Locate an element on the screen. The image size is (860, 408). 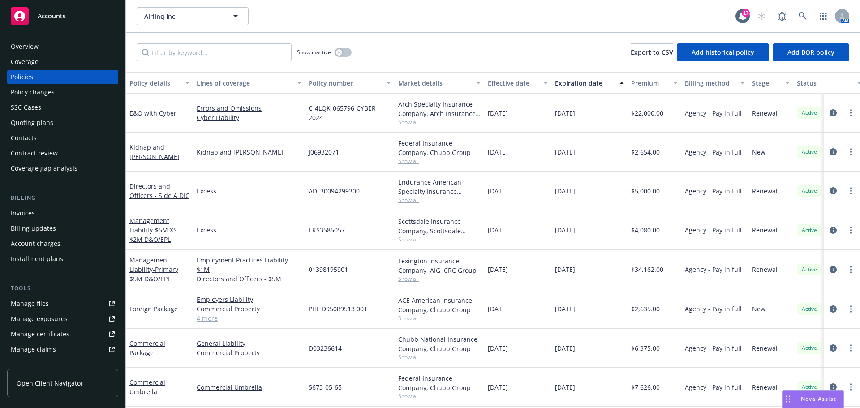
a: Directors and Officers - $5M is located at coordinates (249, 279).